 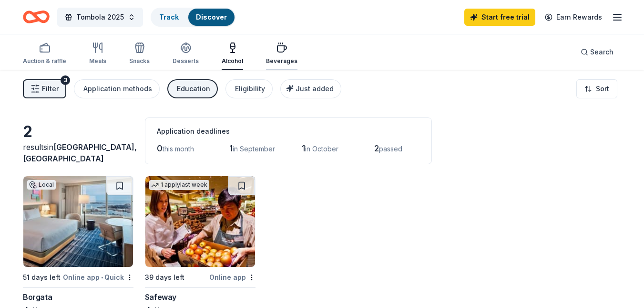 I want to click on button: Alcohol, so click(x=232, y=54).